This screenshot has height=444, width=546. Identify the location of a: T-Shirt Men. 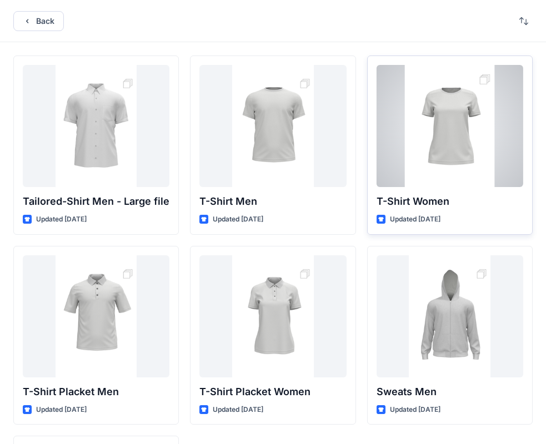
(273, 126).